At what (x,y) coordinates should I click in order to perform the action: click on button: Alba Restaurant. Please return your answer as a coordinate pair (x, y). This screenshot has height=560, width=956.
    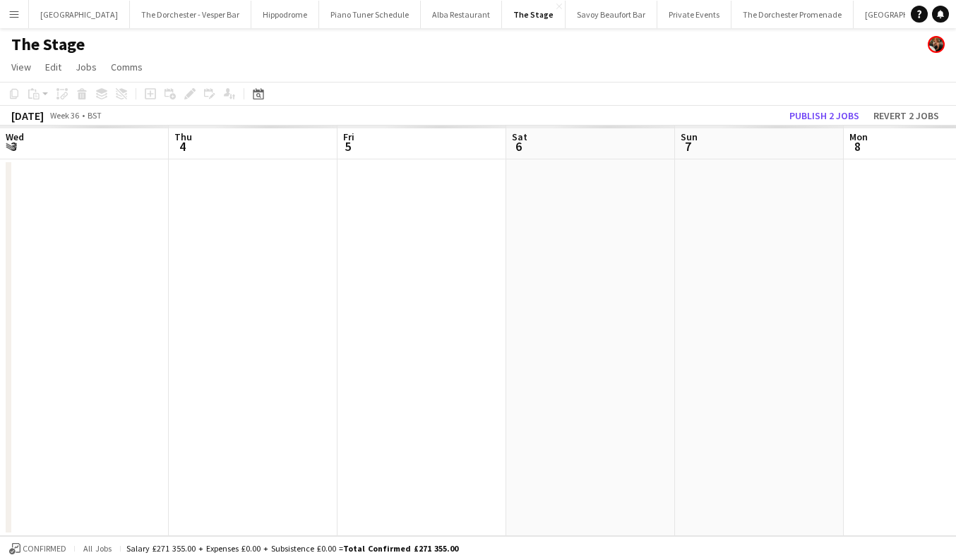
    Looking at the image, I should click on (461, 14).